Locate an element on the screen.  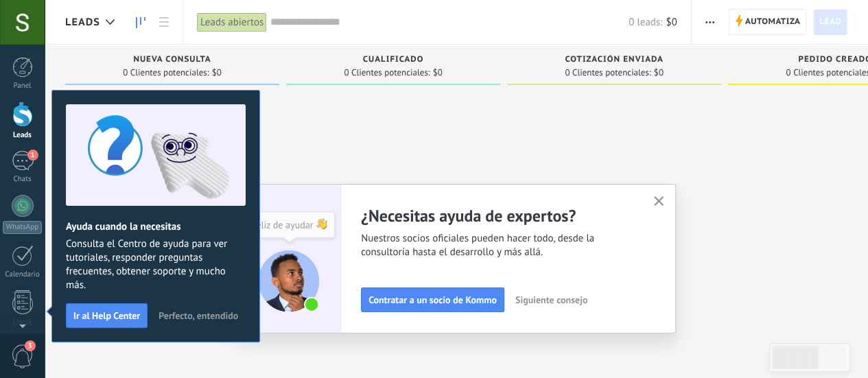
a: Lista is located at coordinates (164, 22).